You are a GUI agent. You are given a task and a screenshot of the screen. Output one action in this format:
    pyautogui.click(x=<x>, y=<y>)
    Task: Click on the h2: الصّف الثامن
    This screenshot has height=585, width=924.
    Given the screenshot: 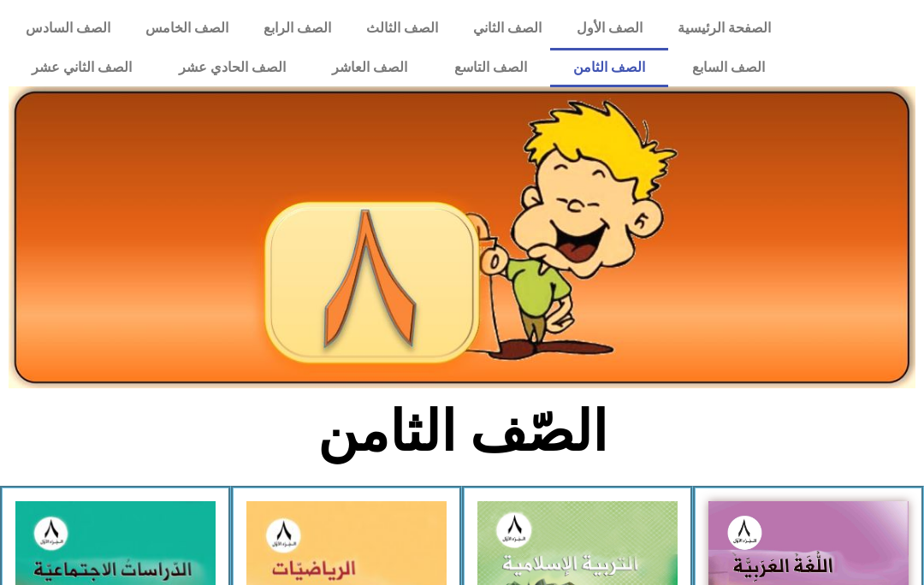 What is the action you would take?
    pyautogui.click(x=462, y=432)
    